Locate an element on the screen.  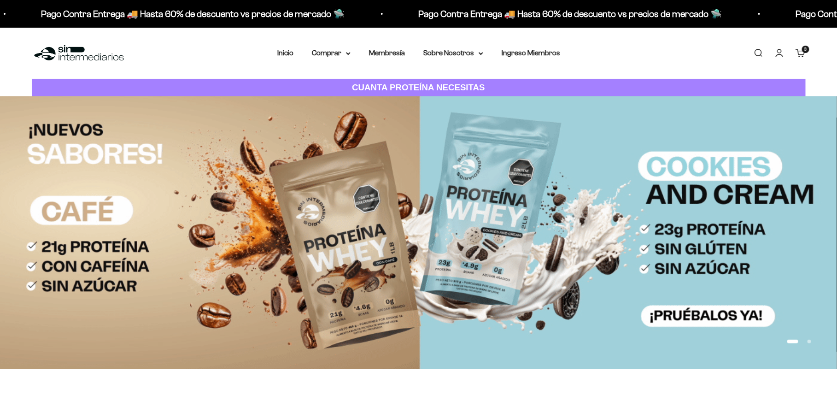
strong: CUANTA PROTEÍNA NECESITAS is located at coordinates (418, 87).